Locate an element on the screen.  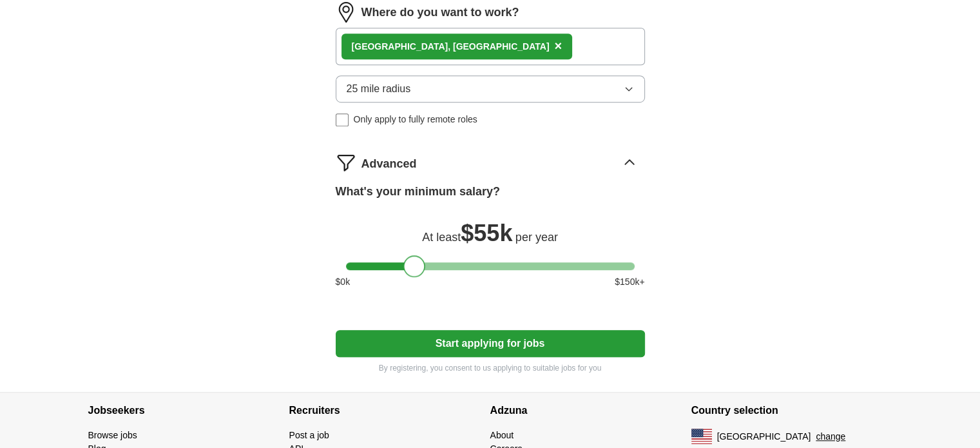
a: Browse jobs is located at coordinates (113, 435).